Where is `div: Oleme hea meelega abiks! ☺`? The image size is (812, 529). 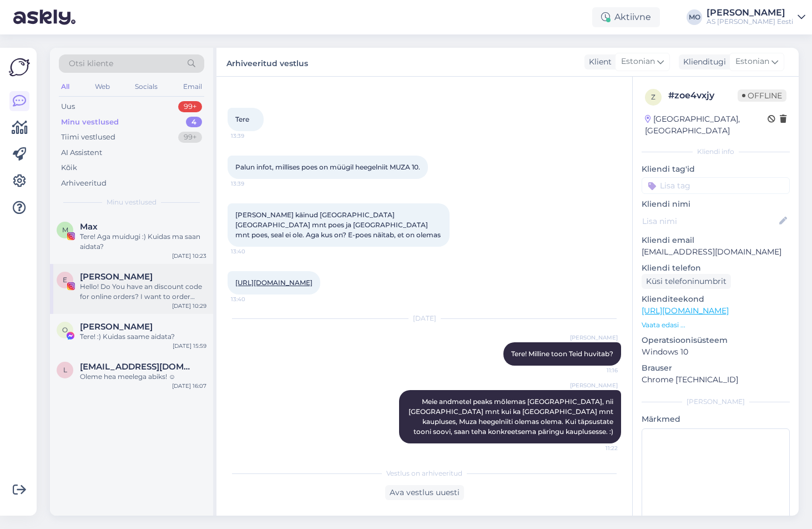 div: Oleme hea meelega abiks! ☺ is located at coordinates (143, 376).